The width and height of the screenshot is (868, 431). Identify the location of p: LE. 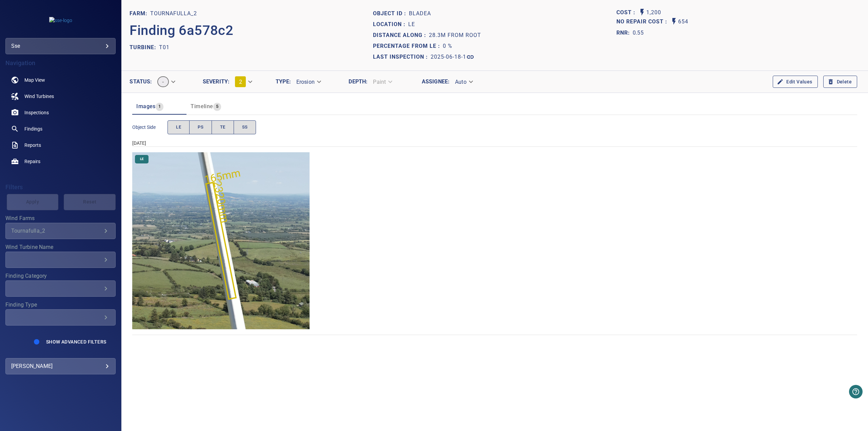
(412, 25).